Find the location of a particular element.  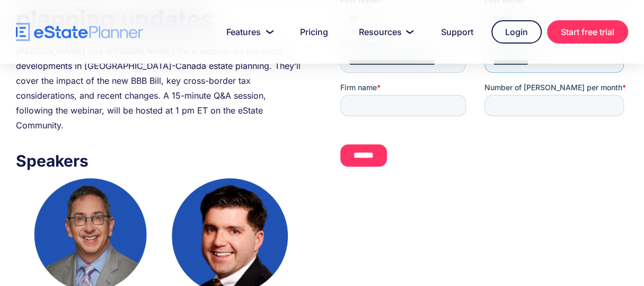

a: Support is located at coordinates (458, 32).